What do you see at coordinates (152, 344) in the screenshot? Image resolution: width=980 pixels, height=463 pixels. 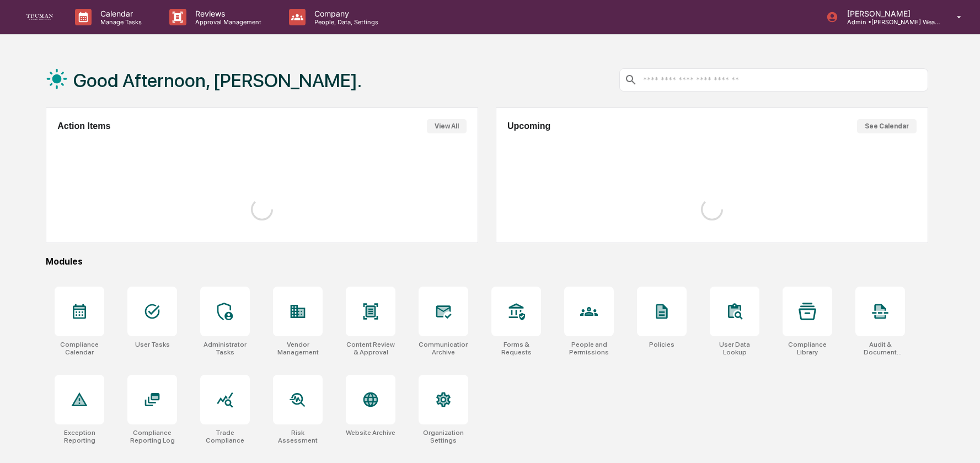 I see `div: User Tasks` at bounding box center [152, 344].